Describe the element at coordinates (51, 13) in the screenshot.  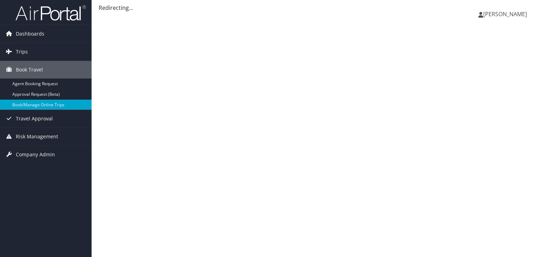
I see `img: airportal-logo.png` at that location.